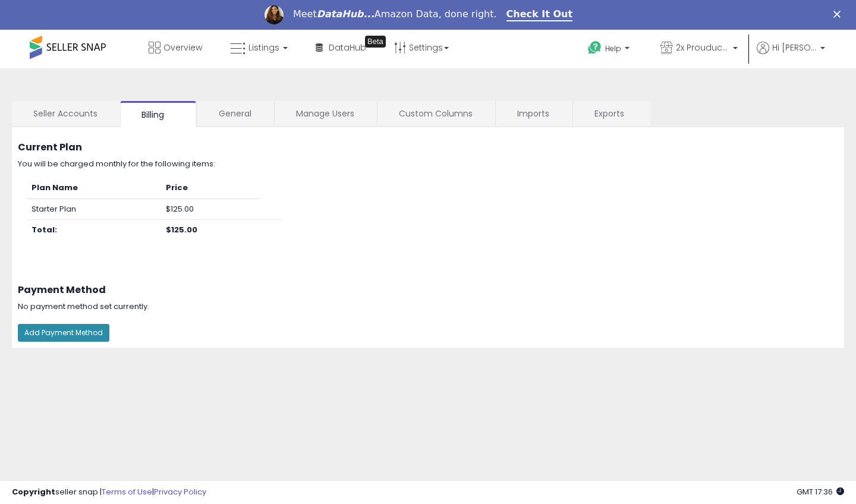 Image resolution: width=856 pixels, height=504 pixels. I want to click on a: Listings, so click(258, 48).